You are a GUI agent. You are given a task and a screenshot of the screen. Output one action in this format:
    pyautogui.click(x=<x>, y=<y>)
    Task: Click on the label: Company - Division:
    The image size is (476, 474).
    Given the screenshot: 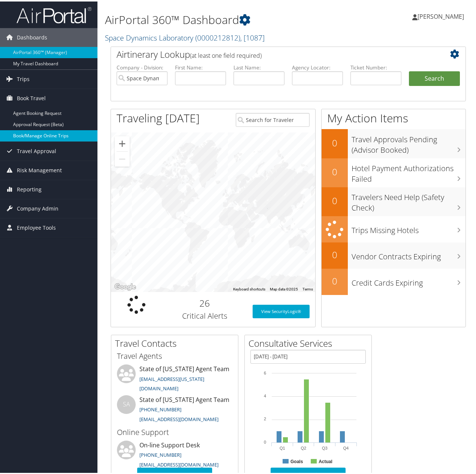 What is the action you would take?
    pyautogui.click(x=142, y=66)
    